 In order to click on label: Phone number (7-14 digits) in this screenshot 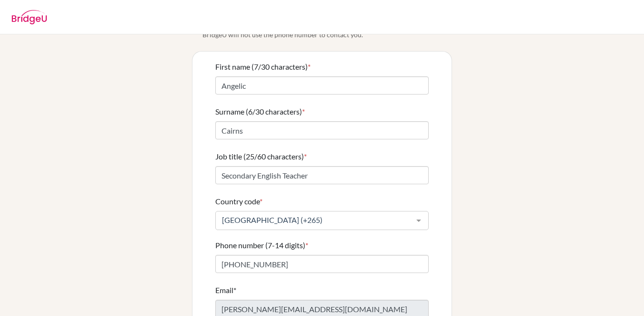, I will do `click(262, 246)`.